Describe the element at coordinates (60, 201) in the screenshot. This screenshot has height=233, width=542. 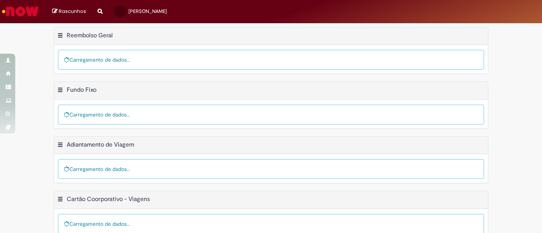
I see `button: Cartão Coorporativo - Viagens Menu de contexto` at that location.